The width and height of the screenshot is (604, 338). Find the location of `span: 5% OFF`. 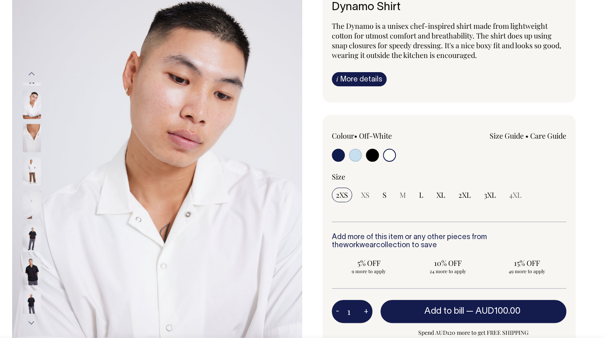

span: 5% OFF is located at coordinates (369, 263).